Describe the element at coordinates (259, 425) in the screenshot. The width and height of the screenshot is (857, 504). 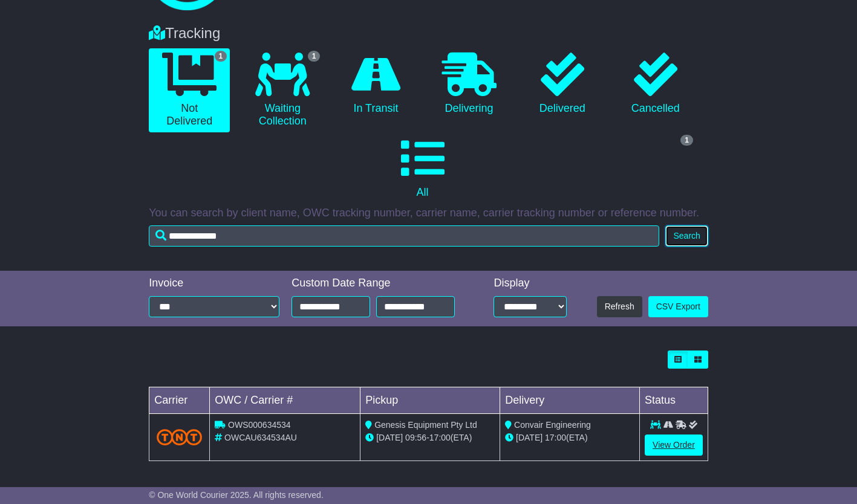
I see `span: OWS000634534` at that location.